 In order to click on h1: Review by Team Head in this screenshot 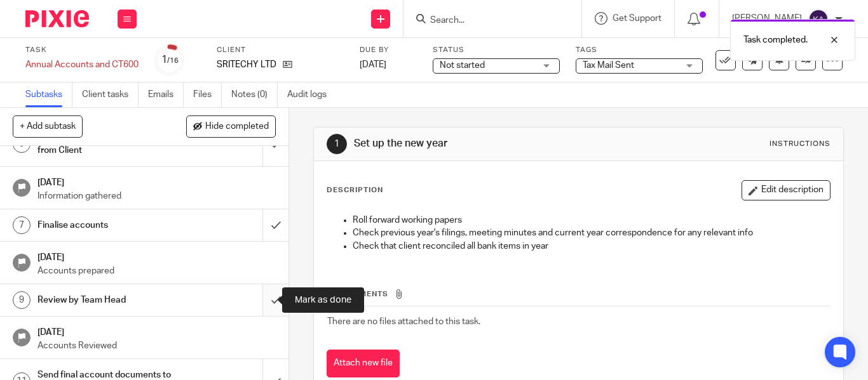, I will do `click(108, 300)`.